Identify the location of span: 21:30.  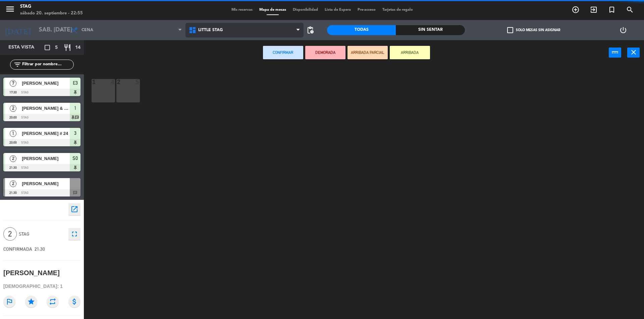
(40, 249).